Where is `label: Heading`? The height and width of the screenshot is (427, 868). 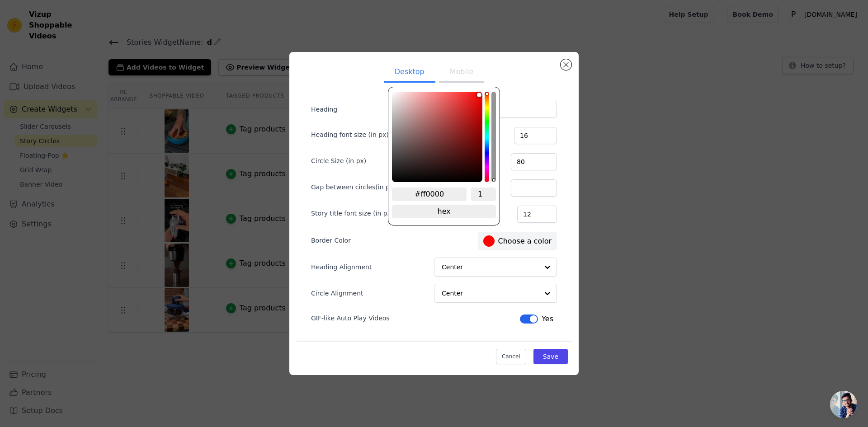
label: Heading is located at coordinates (352, 110).